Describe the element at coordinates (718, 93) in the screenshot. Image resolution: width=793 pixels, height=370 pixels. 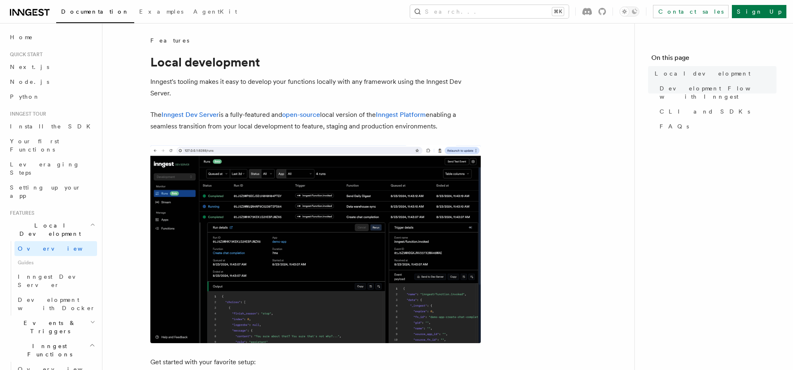
I see `span: Development Flow with Inngest` at that location.